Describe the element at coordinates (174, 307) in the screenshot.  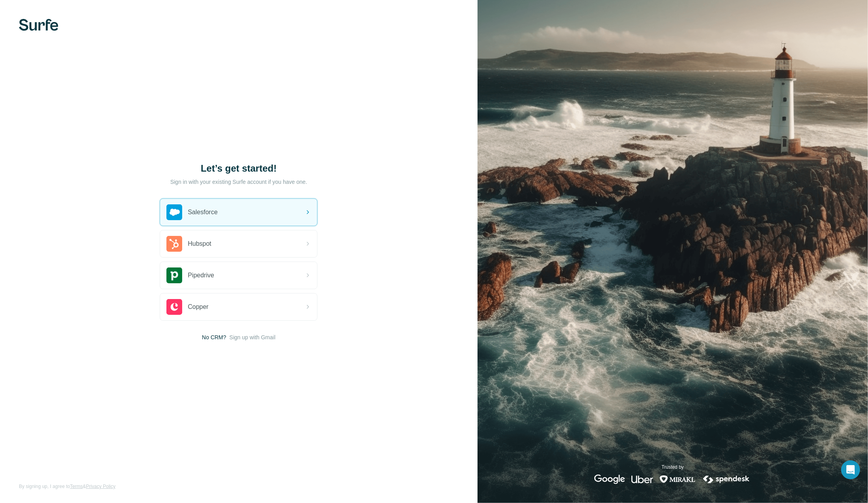
I see `img: copper's logo` at that location.